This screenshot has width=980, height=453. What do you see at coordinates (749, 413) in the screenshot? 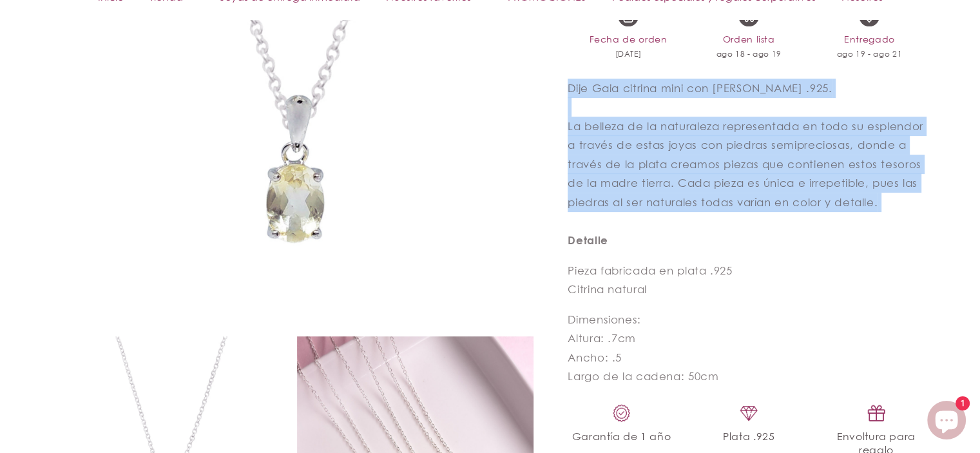
I see `img: piedras.png` at bounding box center [749, 413].